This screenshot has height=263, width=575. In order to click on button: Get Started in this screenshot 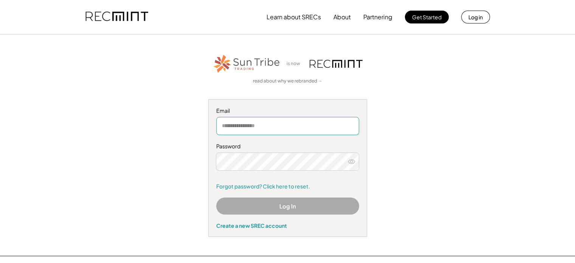, I will do `click(427, 17)`.